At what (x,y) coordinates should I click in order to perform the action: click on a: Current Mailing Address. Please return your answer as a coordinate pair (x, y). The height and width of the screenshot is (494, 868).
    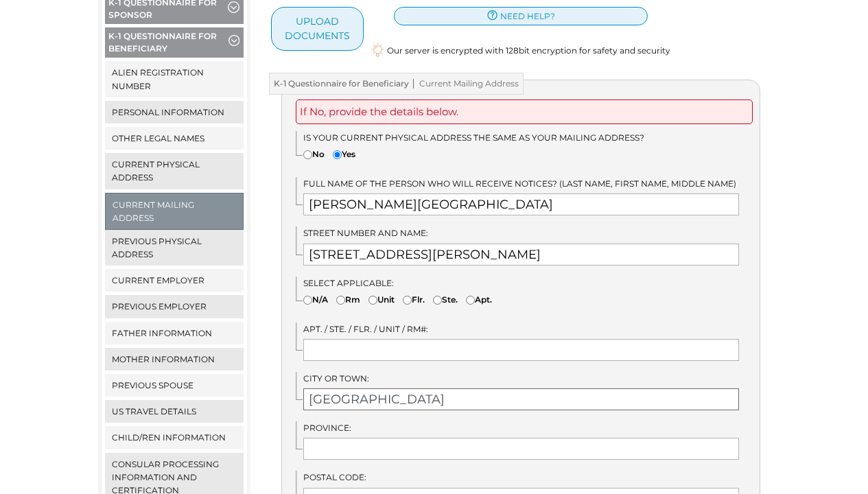
    Looking at the image, I should click on (174, 211).